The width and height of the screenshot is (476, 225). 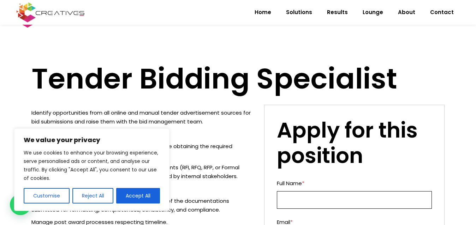 What do you see at coordinates (337, 12) in the screenshot?
I see `a: Results` at bounding box center [337, 12].